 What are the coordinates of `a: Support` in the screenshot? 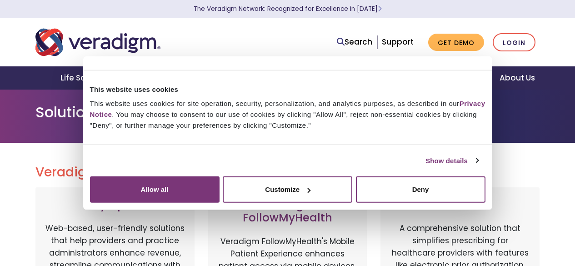 It's located at (398, 42).